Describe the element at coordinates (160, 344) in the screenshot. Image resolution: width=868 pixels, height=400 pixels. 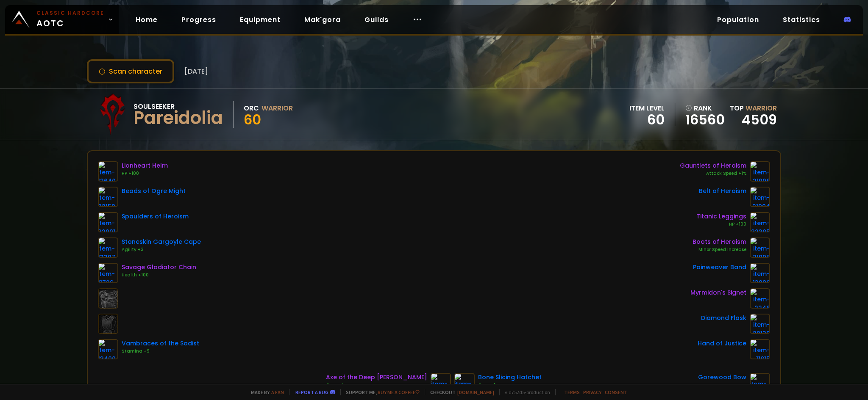
I see `div: Vambraces of the Sadist` at that location.